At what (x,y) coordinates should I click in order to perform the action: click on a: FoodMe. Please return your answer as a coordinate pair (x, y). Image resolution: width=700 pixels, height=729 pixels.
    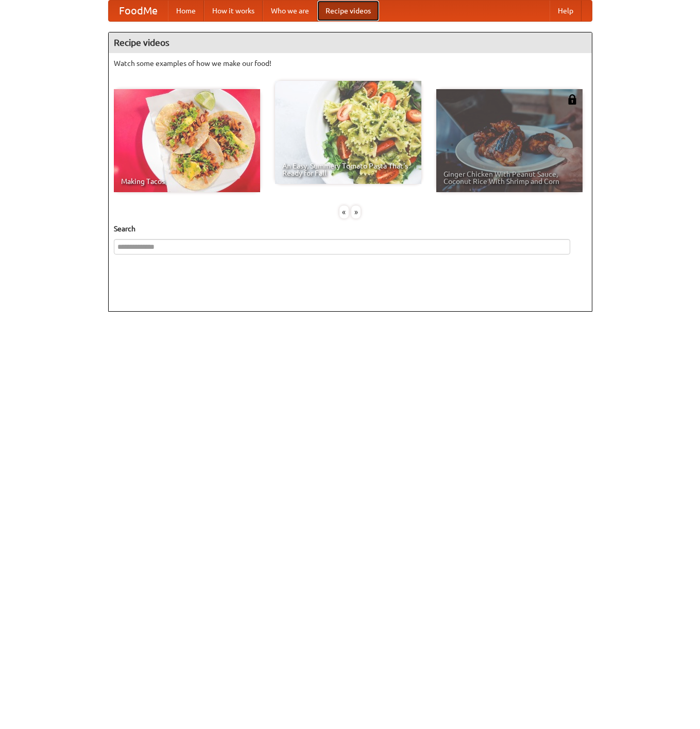
    Looking at the image, I should click on (138, 11).